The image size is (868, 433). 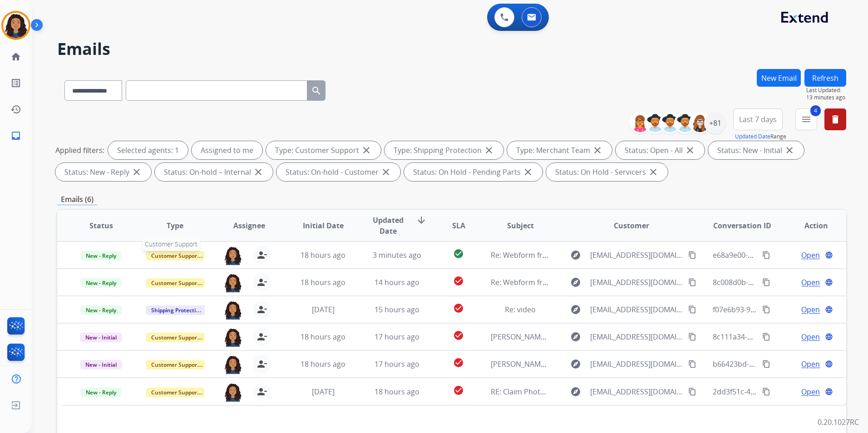 I want to click on mat-icon: delete, so click(x=835, y=120).